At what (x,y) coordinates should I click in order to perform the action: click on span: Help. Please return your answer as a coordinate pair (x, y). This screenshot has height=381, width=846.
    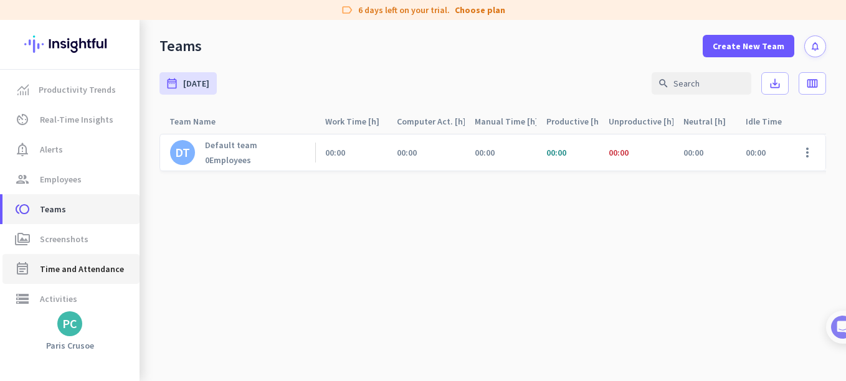
    Looking at the image, I should click on (156, 330).